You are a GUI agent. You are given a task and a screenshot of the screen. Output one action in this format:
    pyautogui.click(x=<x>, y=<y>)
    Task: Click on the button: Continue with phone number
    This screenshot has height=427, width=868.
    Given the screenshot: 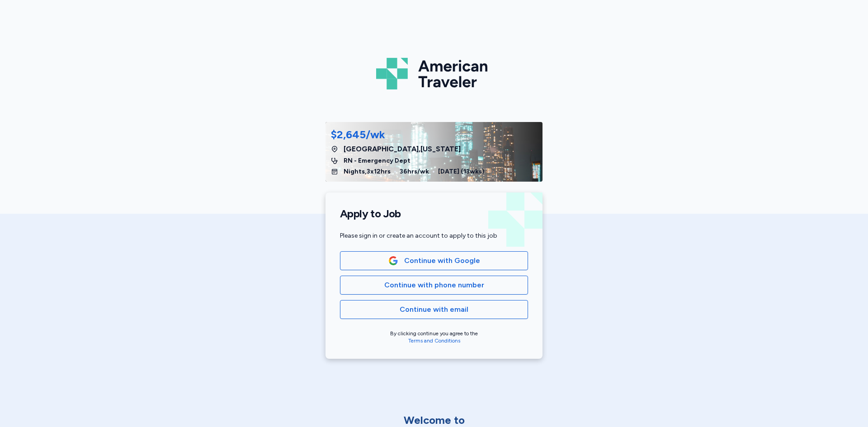 What is the action you would take?
    pyautogui.click(x=434, y=285)
    